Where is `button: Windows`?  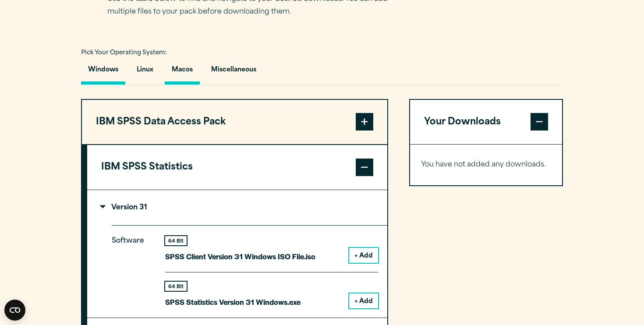
button: Windows is located at coordinates (103, 72).